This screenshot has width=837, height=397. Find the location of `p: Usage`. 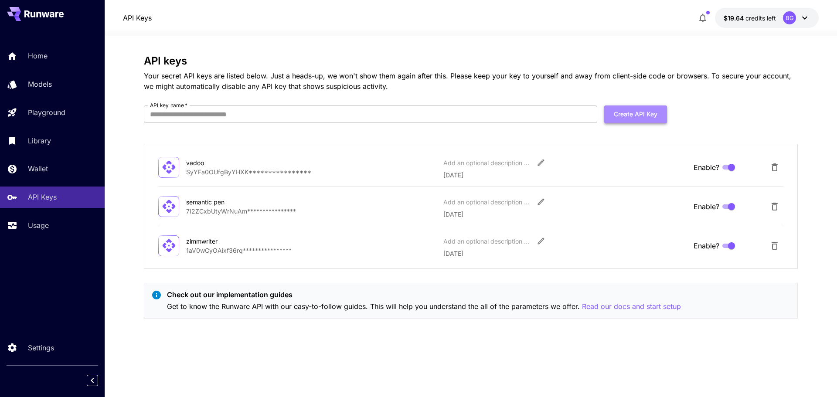

p: Usage is located at coordinates (38, 225).